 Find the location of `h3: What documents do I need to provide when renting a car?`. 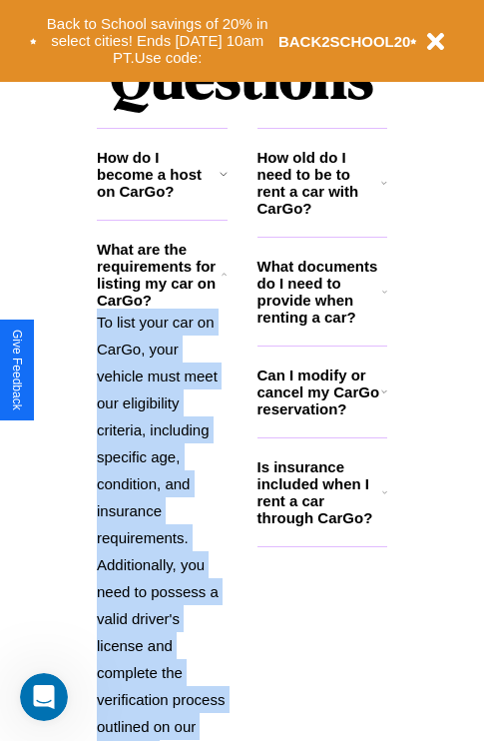

h3: What documents do I need to provide when renting a car? is located at coordinates (320, 291).